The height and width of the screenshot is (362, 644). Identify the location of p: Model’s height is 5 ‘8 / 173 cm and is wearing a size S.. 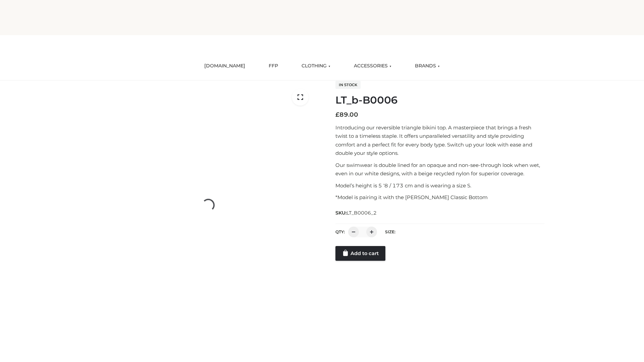
(440, 186).